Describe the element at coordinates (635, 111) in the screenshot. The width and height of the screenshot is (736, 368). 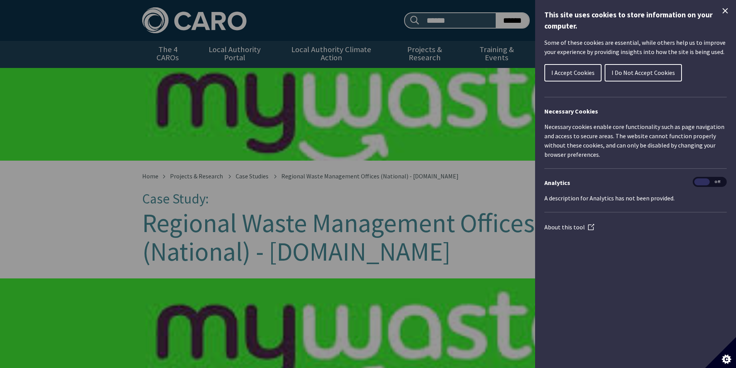
I see `h2: Necessary Cookies` at that location.